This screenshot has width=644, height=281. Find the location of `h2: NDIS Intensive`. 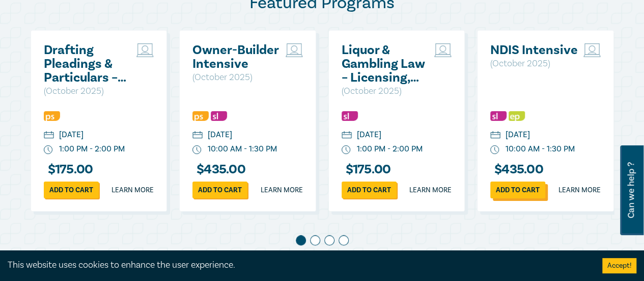

h2: NDIS Intensive is located at coordinates (534, 50).